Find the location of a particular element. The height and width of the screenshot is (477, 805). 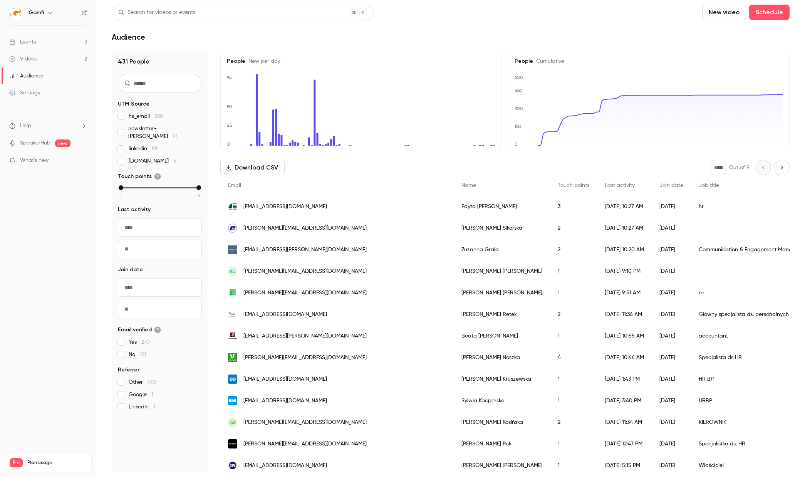

button: Schedule is located at coordinates (770, 12).